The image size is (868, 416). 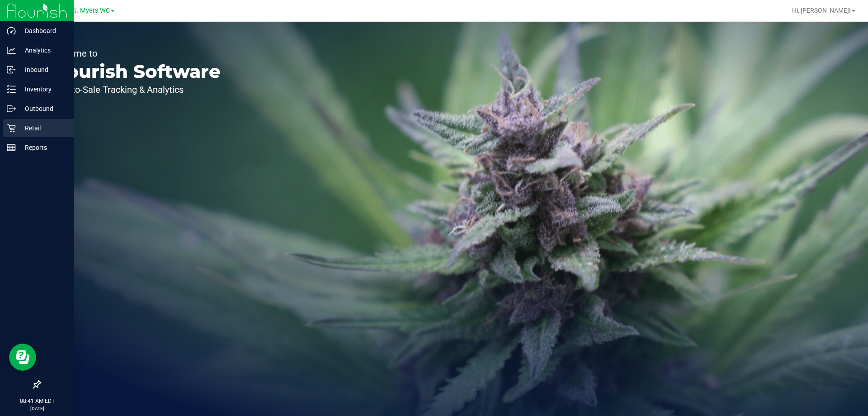 What do you see at coordinates (43, 89) in the screenshot?
I see `p: Inventory` at bounding box center [43, 89].